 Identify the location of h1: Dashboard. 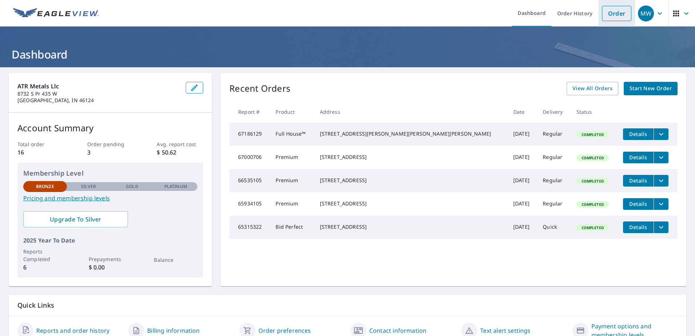
(347, 54).